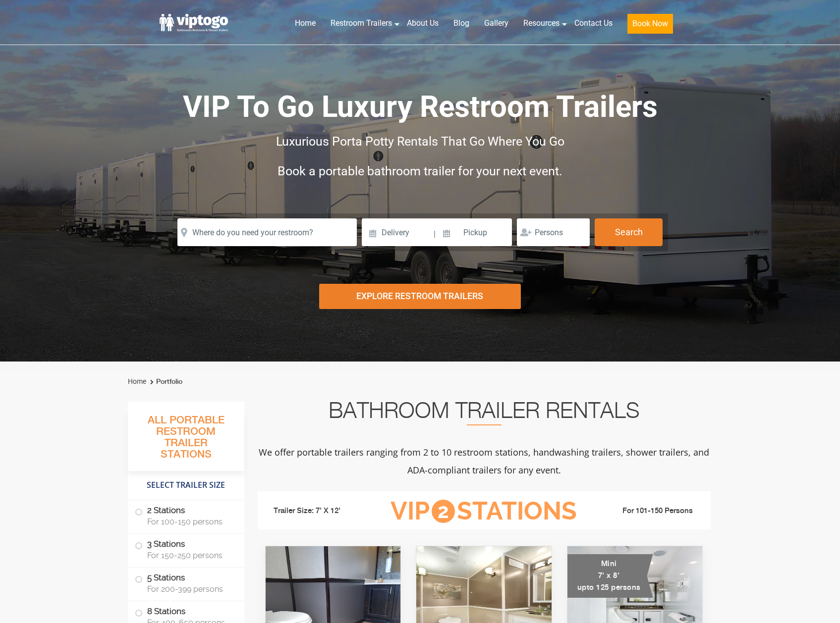 The image size is (840, 623). What do you see at coordinates (443, 511) in the screenshot?
I see `span: 2` at bounding box center [443, 511].